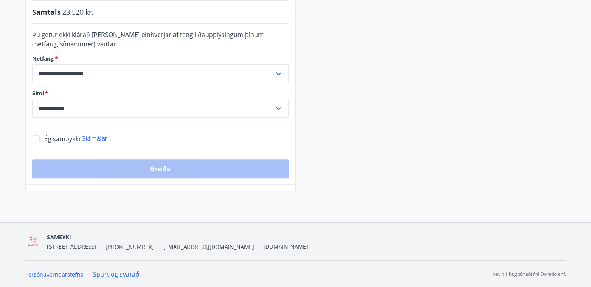 Image resolution: width=591 pixels, height=287 pixels. Describe the element at coordinates (161, 59) in the screenshot. I see `label: Netfang` at that location.